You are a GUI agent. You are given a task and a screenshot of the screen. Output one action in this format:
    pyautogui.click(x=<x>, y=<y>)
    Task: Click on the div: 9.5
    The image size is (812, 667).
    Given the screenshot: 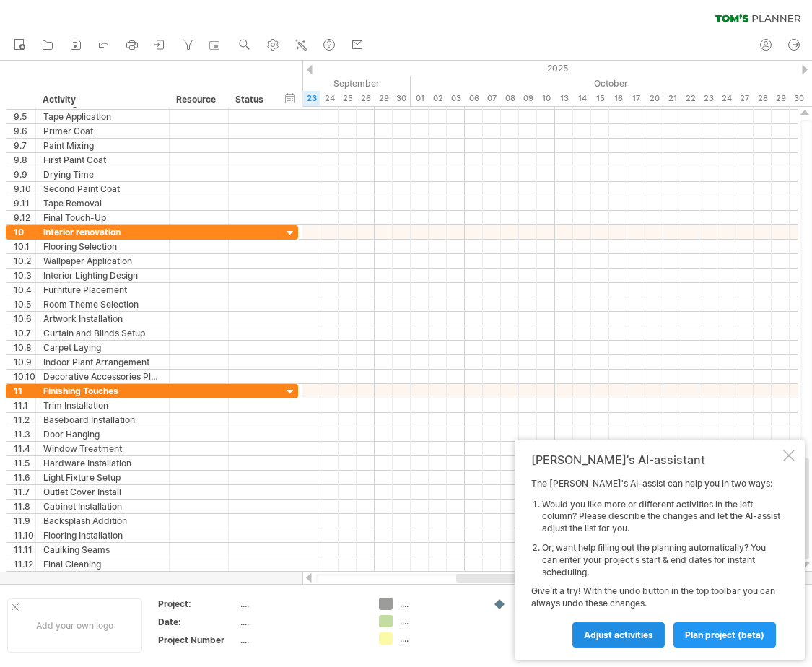 What is the action you would take?
    pyautogui.click(x=25, y=117)
    